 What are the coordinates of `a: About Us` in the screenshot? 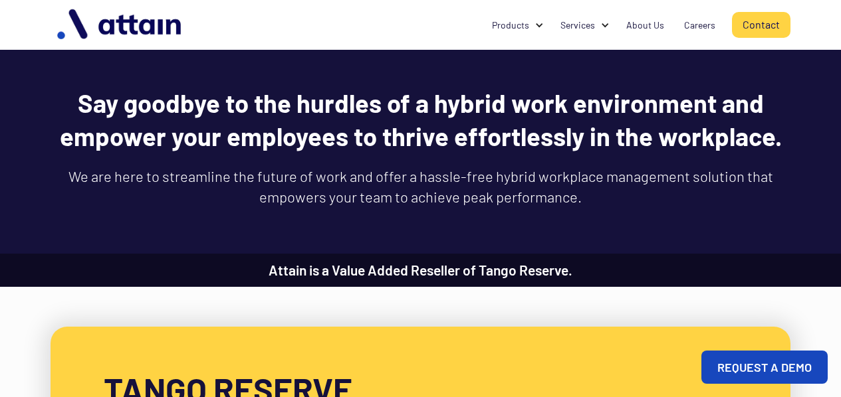 It's located at (645, 25).